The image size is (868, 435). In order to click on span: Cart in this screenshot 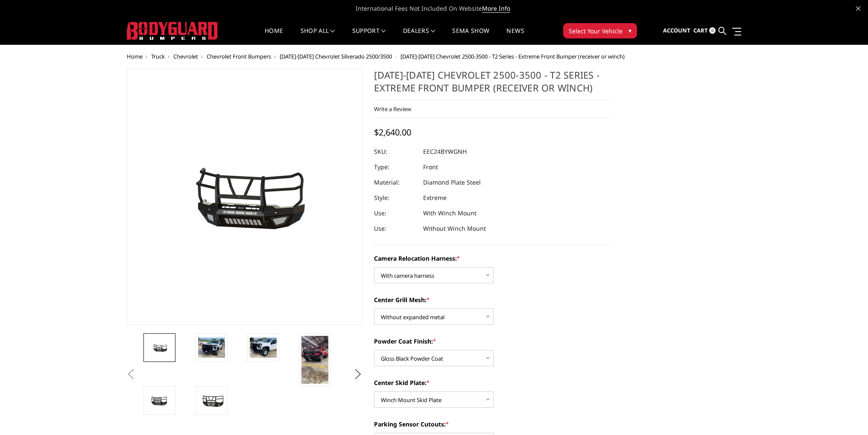, I will do `click(701, 31)`.